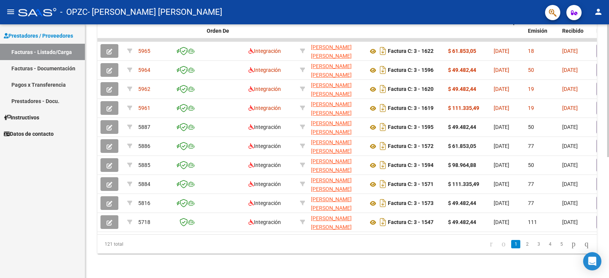 This screenshot has height=278, width=609. Describe the element at coordinates (144, 51) in the screenshot. I see `span: 5965` at that location.